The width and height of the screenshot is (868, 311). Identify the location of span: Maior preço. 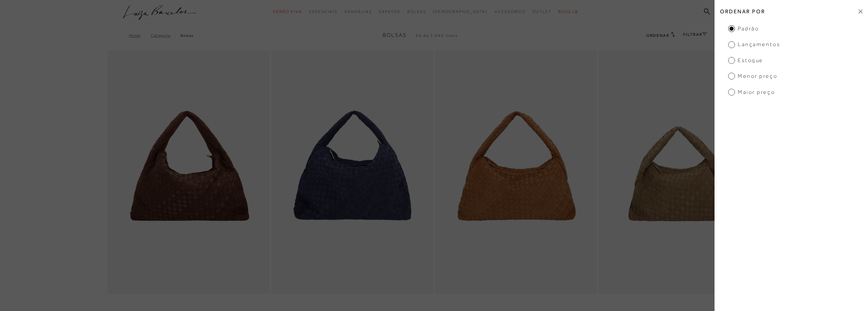
(751, 92).